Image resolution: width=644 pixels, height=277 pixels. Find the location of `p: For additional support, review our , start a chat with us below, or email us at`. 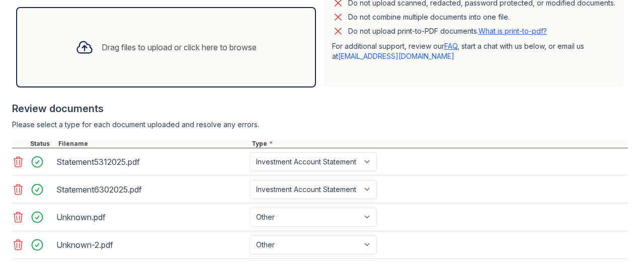

p: For additional support, review our , start a chat with us below, or email us at is located at coordinates (474, 51).